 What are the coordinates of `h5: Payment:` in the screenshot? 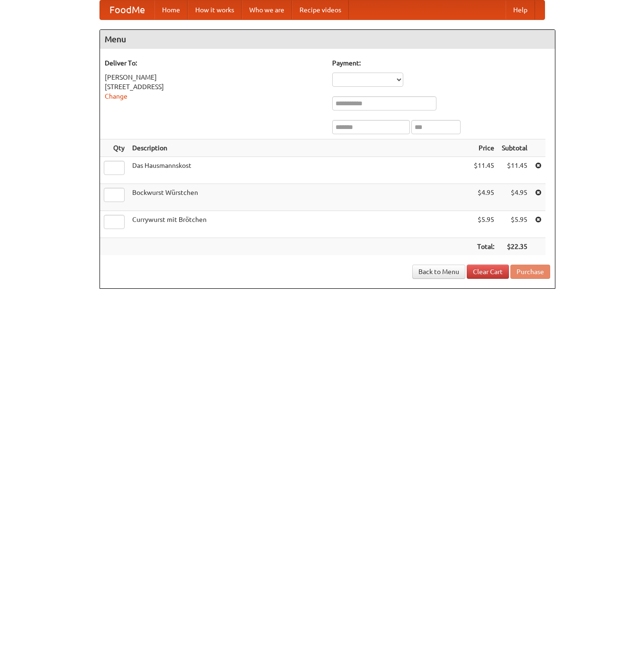 It's located at (441, 63).